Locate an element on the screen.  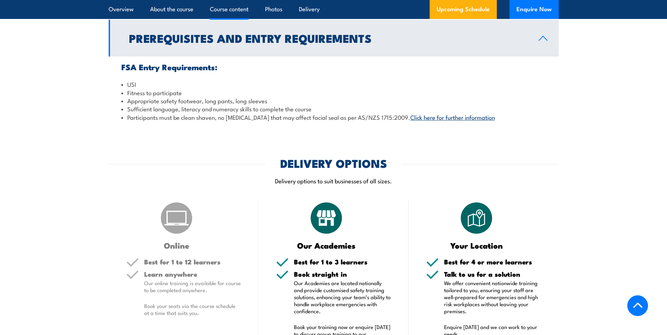
h2: Prerequisites and Entry Requirements is located at coordinates (328, 38).